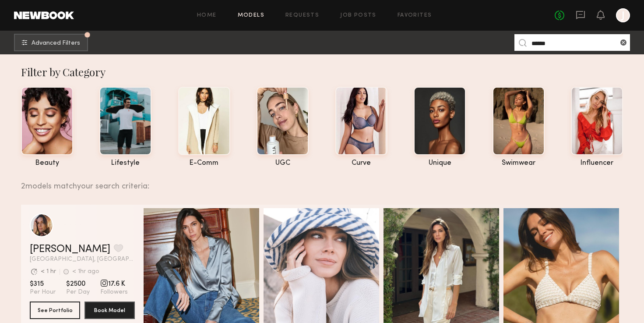 The height and width of the screenshot is (323, 644). I want to click on a: Requests, so click(302, 15).